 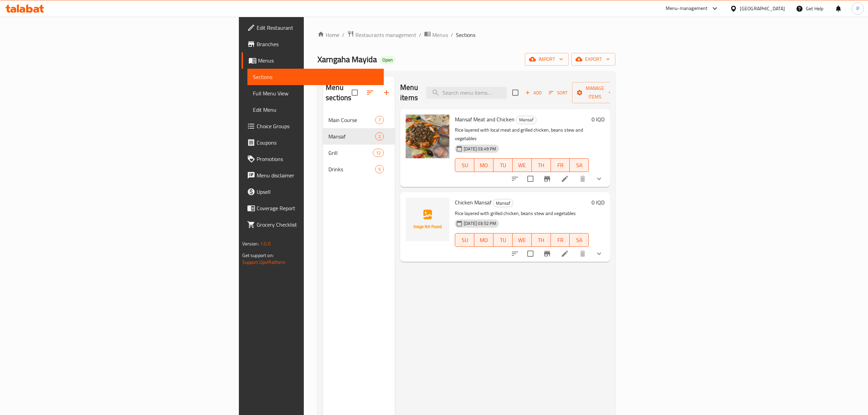 What do you see at coordinates (351, 120) in the screenshot?
I see `div: Main Course` at bounding box center [351, 120].